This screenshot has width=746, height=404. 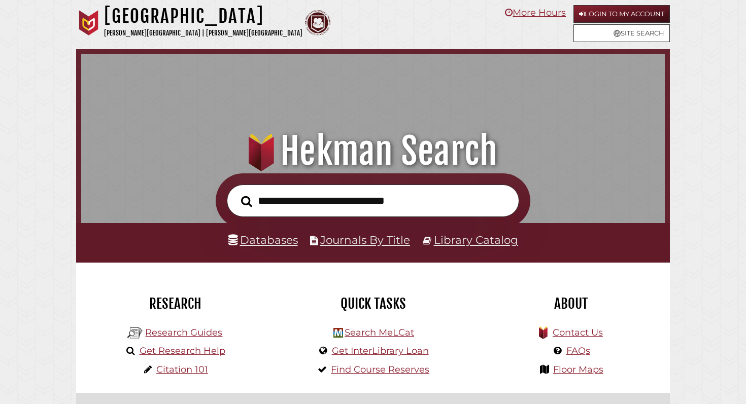 What do you see at coordinates (89, 23) in the screenshot?
I see `img: Calvin University` at bounding box center [89, 23].